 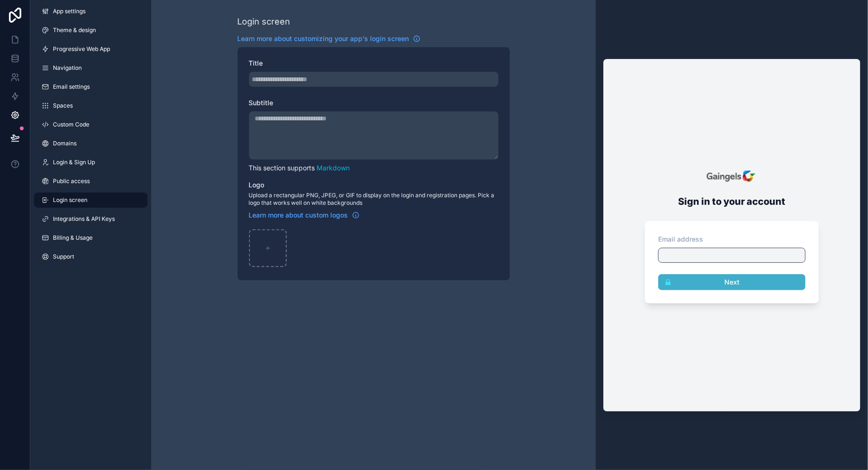 What do you see at coordinates (261, 103) in the screenshot?
I see `span: Subtitle` at bounding box center [261, 103].